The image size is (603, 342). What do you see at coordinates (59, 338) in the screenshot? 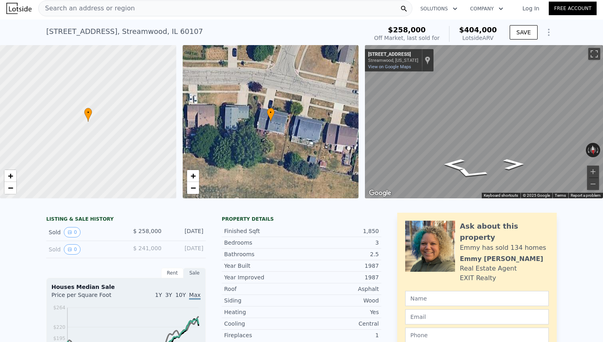
I see `tspan: $195` at bounding box center [59, 338].